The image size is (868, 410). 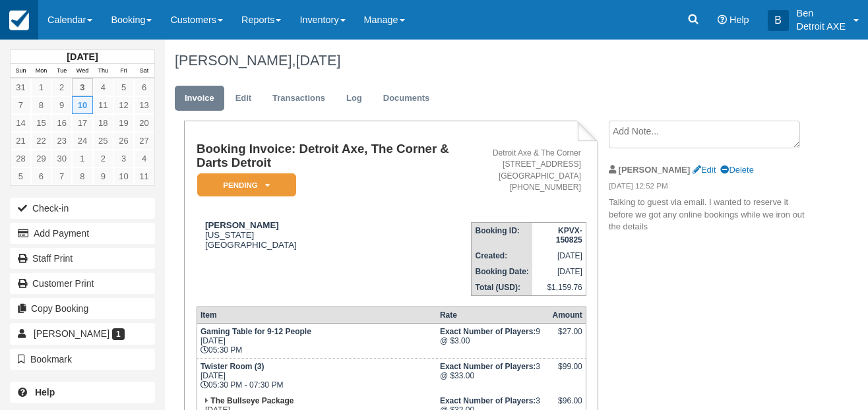 What do you see at coordinates (502, 272) in the screenshot?
I see `th: Booking Date:` at bounding box center [502, 272].